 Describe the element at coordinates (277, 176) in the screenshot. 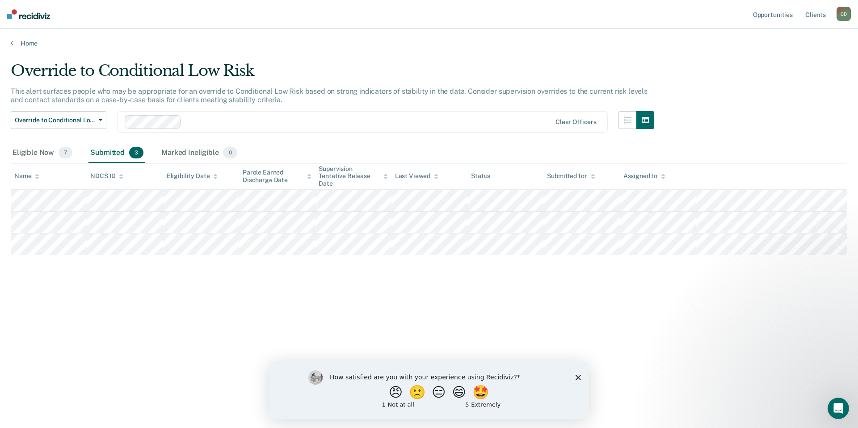

I see `div: Parole Earned Discharge Date` at that location.